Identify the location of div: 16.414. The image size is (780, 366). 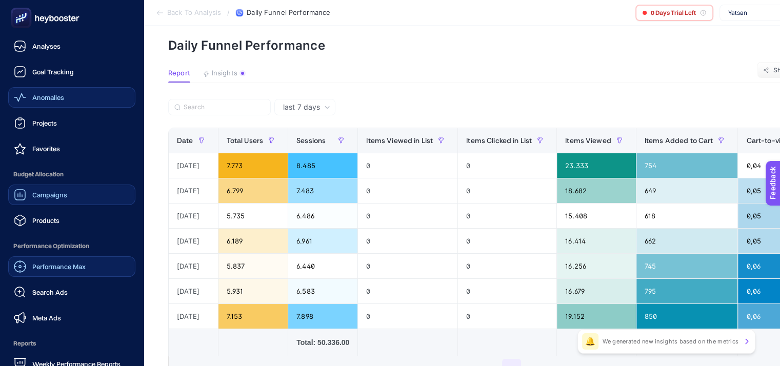
(597, 241).